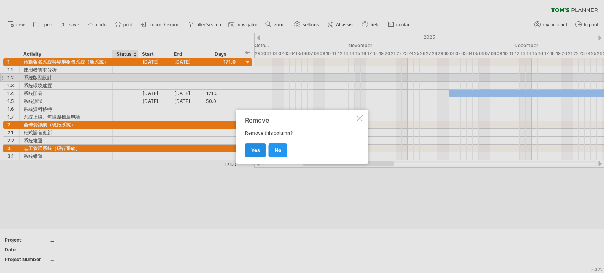 This screenshot has height=273, width=604. Describe the element at coordinates (278, 150) in the screenshot. I see `a: no` at that location.